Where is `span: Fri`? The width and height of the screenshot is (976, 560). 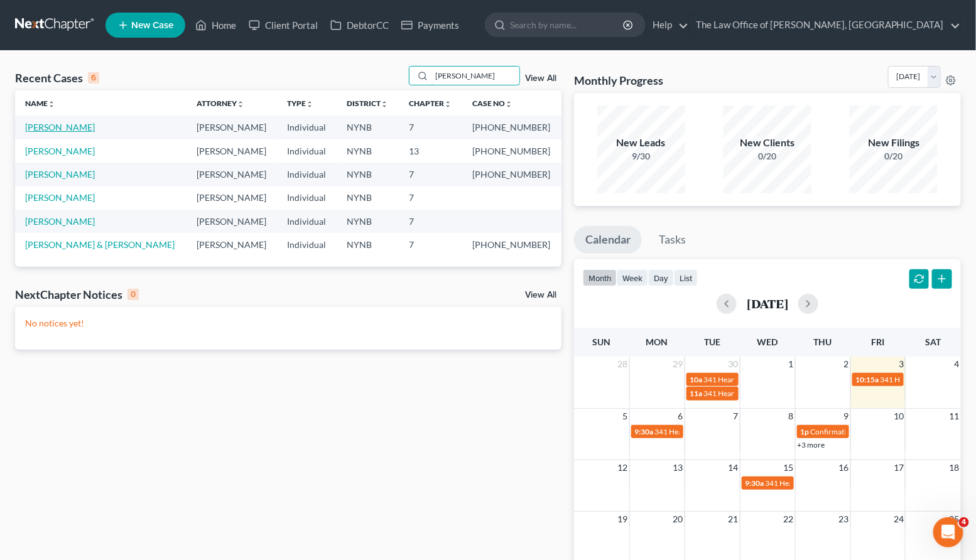 span: Fri is located at coordinates (877, 342).